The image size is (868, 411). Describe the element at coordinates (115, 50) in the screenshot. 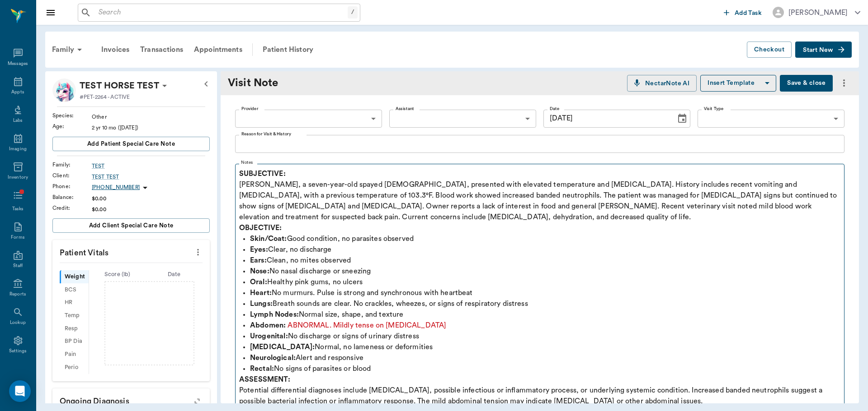

I see `div: Invoices` at that location.